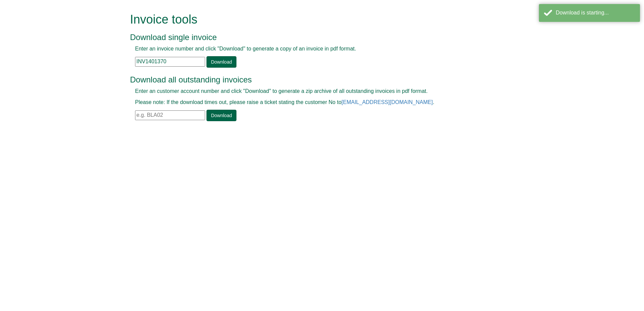  Describe the element at coordinates (314, 20) in the screenshot. I see `h1: Invoice tools` at that location.